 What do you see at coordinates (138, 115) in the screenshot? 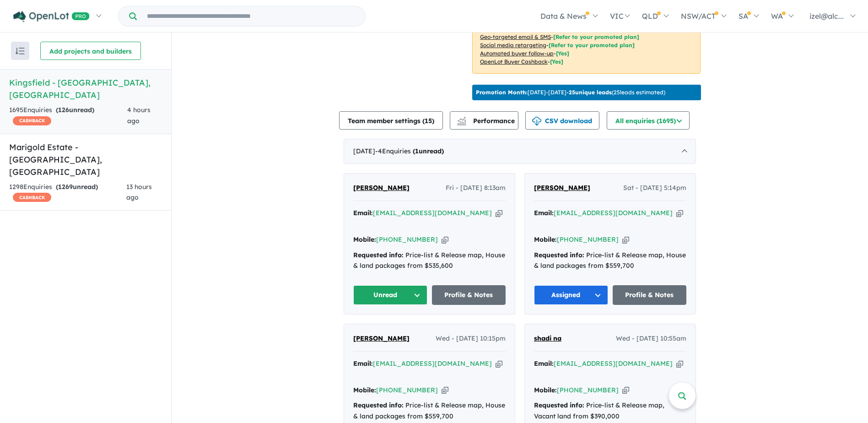
I see `span: 4 hours ago` at bounding box center [138, 115].